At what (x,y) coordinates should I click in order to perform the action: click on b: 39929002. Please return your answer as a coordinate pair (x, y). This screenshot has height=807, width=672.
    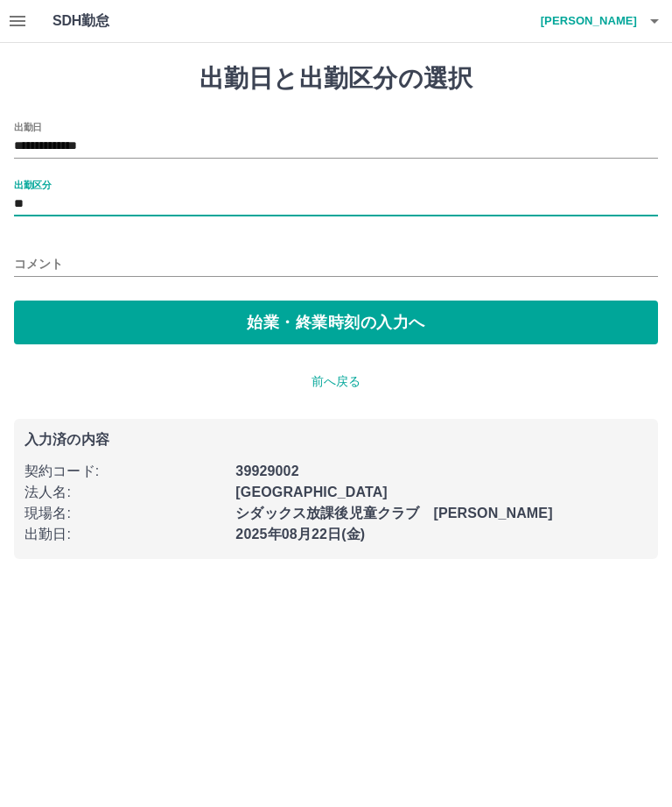
    Looking at the image, I should click on (267, 470).